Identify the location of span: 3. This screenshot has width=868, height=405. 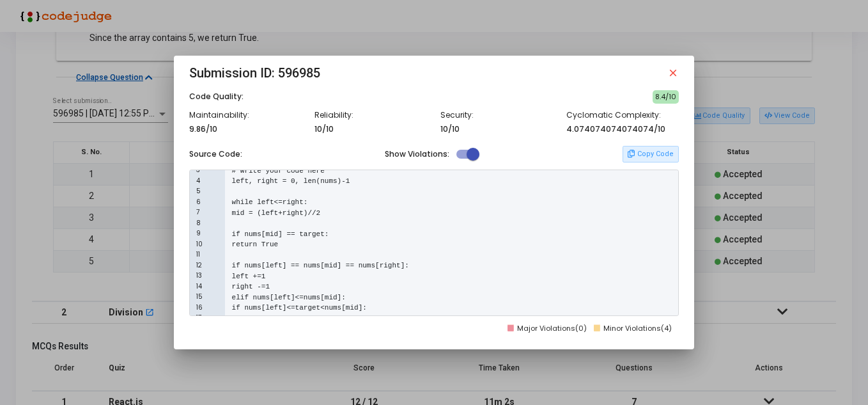
(198, 170).